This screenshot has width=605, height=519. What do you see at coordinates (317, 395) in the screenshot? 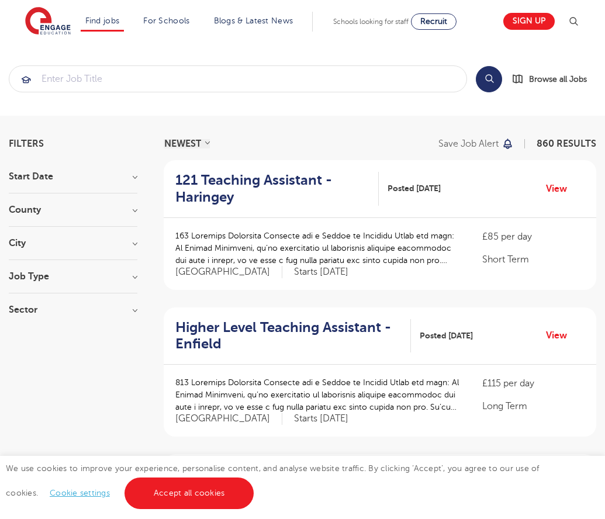
I see `p: 813 Loremips Dolorsita Consecte adi e Seddoe te Incidid Utlab etd magn: Al Enimad Minimveni, qu’n...` at bounding box center [317, 395].